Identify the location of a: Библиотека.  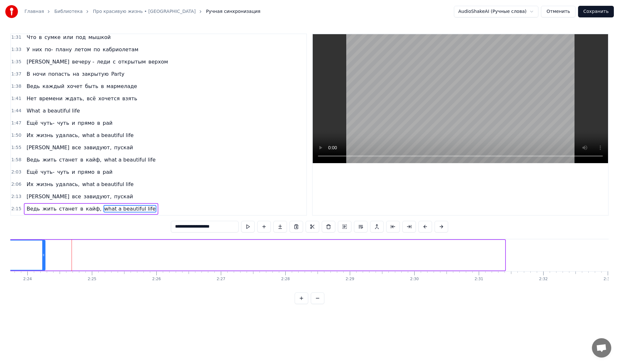
(68, 12).